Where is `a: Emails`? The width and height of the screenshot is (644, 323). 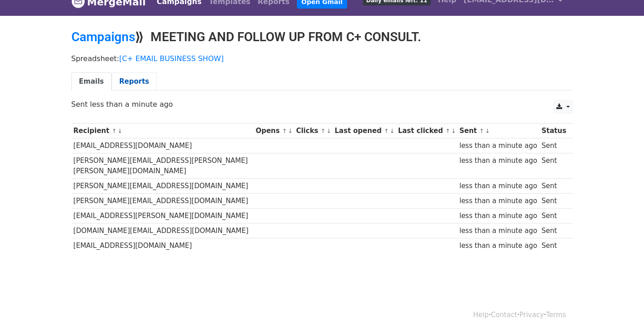
a: Emails is located at coordinates (91, 81).